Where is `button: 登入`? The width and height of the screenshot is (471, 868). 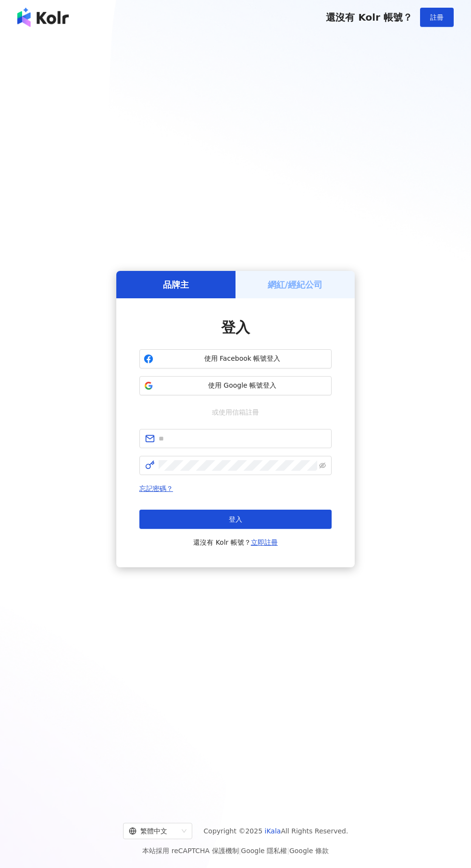
button: 登入 is located at coordinates (236, 519).